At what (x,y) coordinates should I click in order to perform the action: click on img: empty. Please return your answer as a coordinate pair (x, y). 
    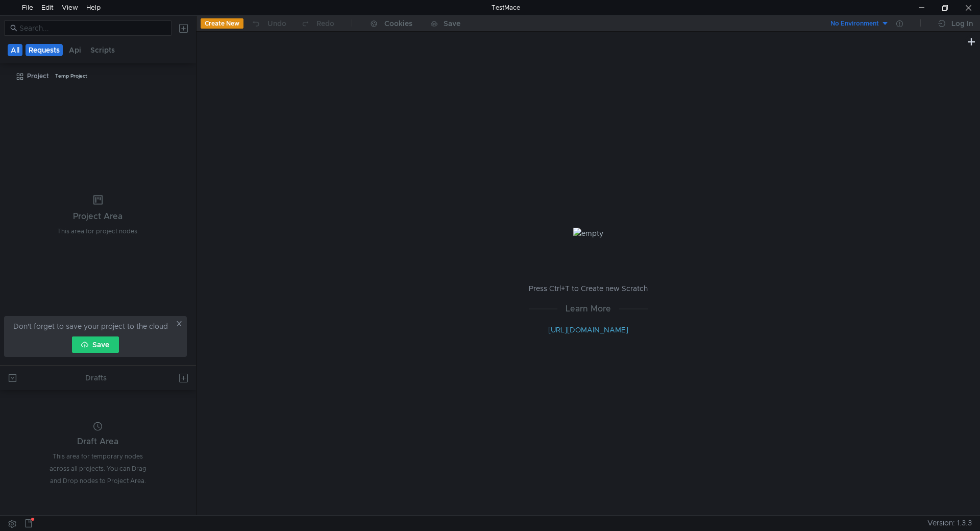
    Looking at the image, I should click on (588, 233).